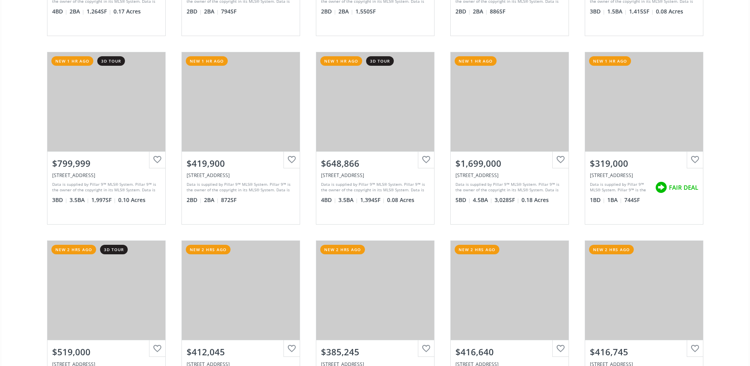 The width and height of the screenshot is (750, 366). Describe the element at coordinates (644, 351) in the screenshot. I see `div: $416,745` at that location.